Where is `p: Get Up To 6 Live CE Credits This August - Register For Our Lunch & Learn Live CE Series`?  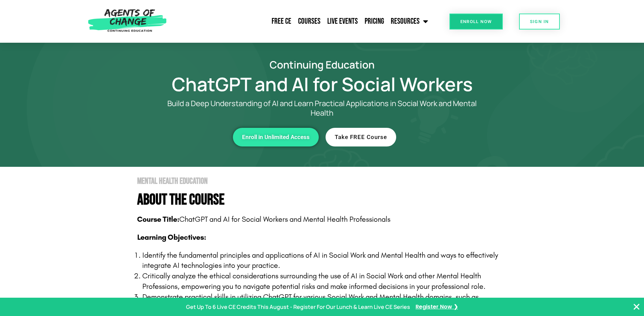 p: Get Up To 6 Live CE Credits This August - Register For Our Lunch & Learn Live CE Series is located at coordinates (298, 307).